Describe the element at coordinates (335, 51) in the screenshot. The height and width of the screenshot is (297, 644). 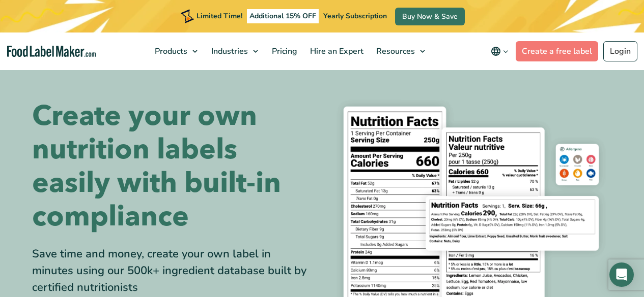
I see `a: Hire an Expert` at that location.